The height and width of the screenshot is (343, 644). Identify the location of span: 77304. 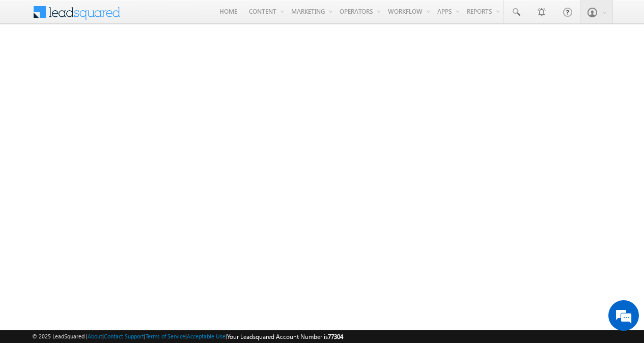
(335, 336).